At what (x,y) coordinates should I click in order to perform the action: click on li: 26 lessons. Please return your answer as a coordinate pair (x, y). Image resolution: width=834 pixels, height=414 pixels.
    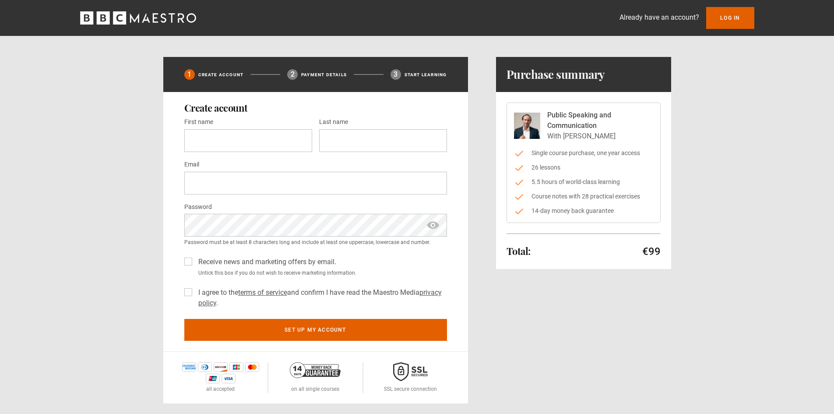
    Looking at the image, I should click on (584, 167).